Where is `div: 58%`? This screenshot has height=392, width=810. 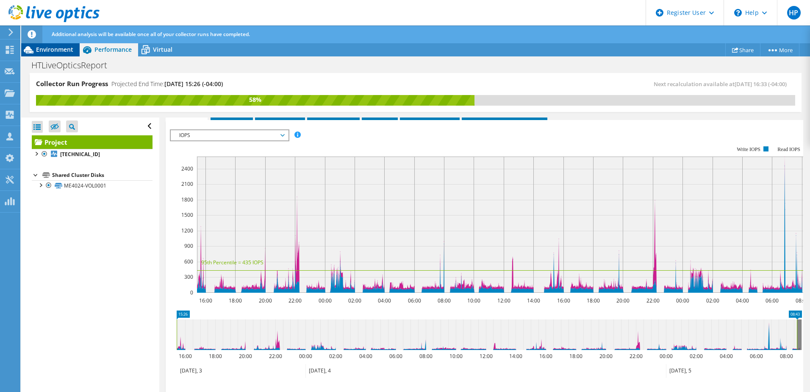
div: 58% is located at coordinates (255, 100).